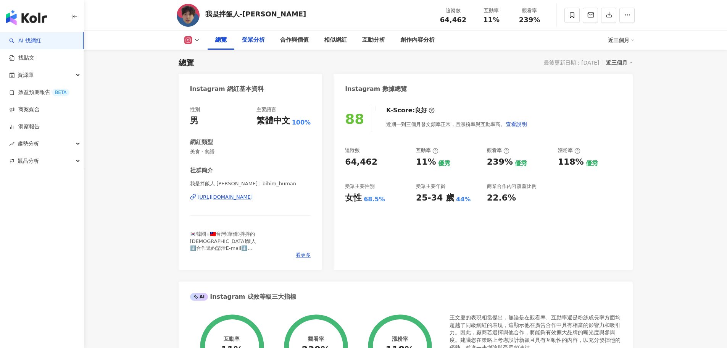  What do you see at coordinates (24, 110) in the screenshot?
I see `a: 商案媒合` at bounding box center [24, 110].